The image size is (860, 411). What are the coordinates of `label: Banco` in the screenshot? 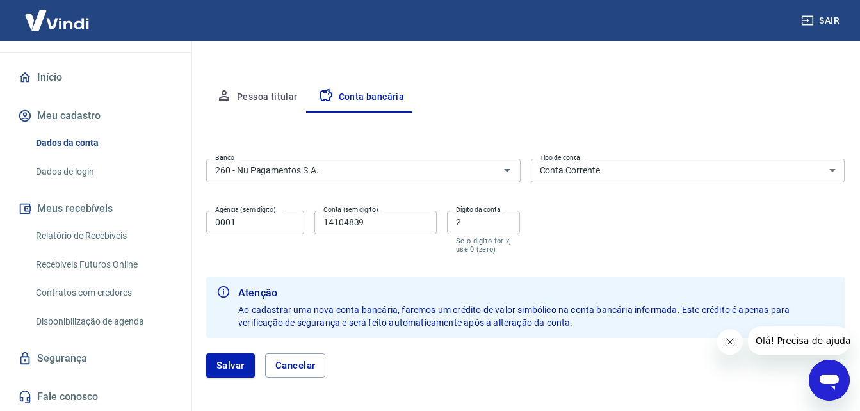 It's located at (225, 158).